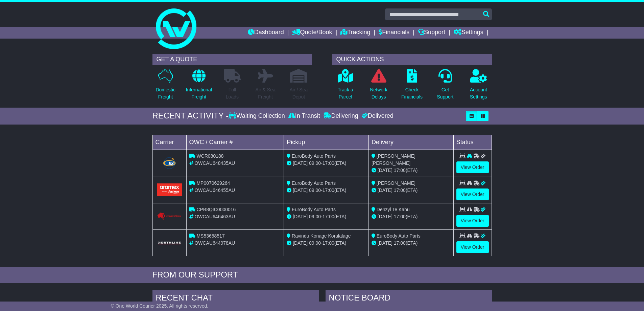 The image size is (644, 311). Describe the element at coordinates (166, 87) in the screenshot. I see `a: DomesticFreight` at that location.